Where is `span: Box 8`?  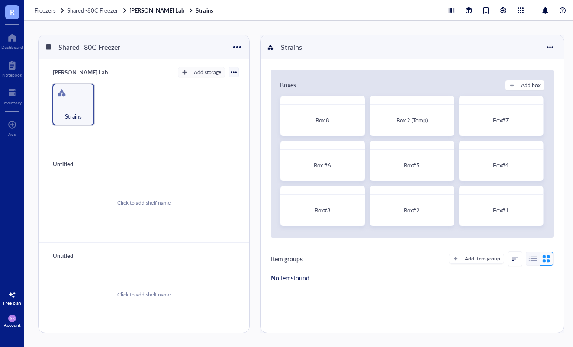 span: Box 8 is located at coordinates (323, 120).